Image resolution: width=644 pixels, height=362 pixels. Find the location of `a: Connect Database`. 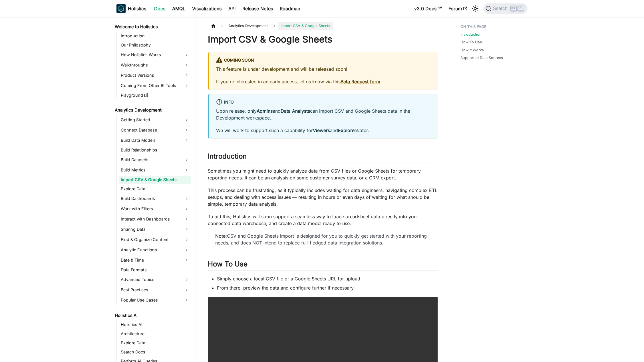

a: Connect Database is located at coordinates (155, 130).